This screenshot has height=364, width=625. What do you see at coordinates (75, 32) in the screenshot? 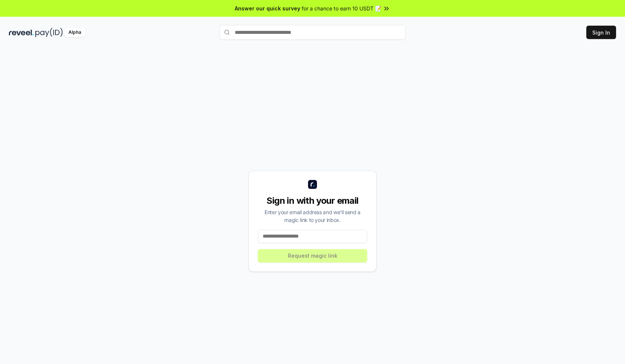
I see `div: Alpha` at bounding box center [75, 32].